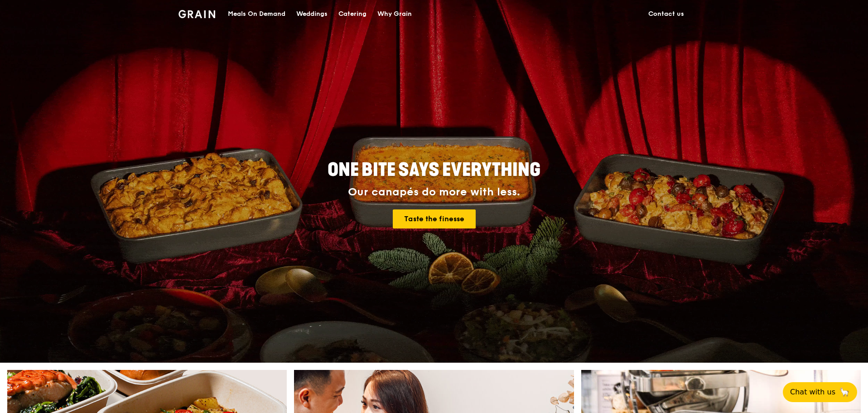  What do you see at coordinates (434, 219) in the screenshot?
I see `a: Taste the finesse` at bounding box center [434, 219].